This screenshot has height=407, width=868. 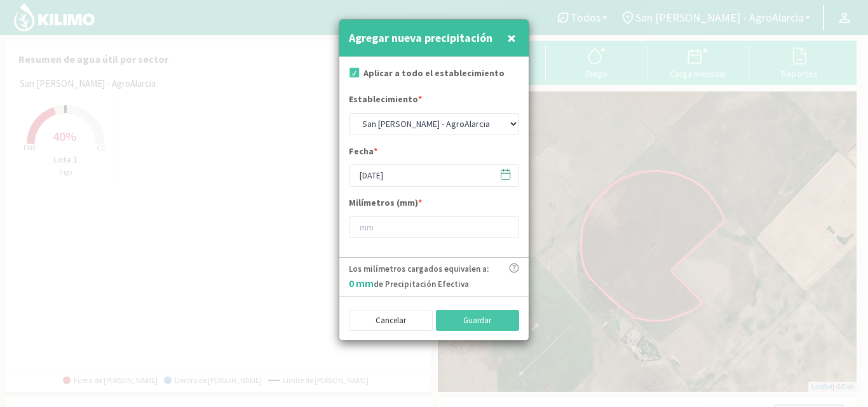 What do you see at coordinates (419, 277) in the screenshot?
I see `p: Los milímetros cargados equivalen a: de Precipitación Efectiva` at bounding box center [419, 277].